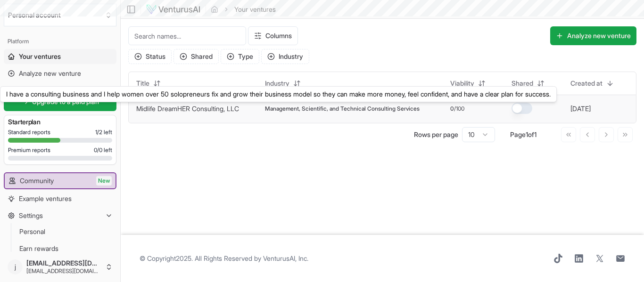 This screenshot has height=282, width=644. I want to click on span: New, so click(104, 181).